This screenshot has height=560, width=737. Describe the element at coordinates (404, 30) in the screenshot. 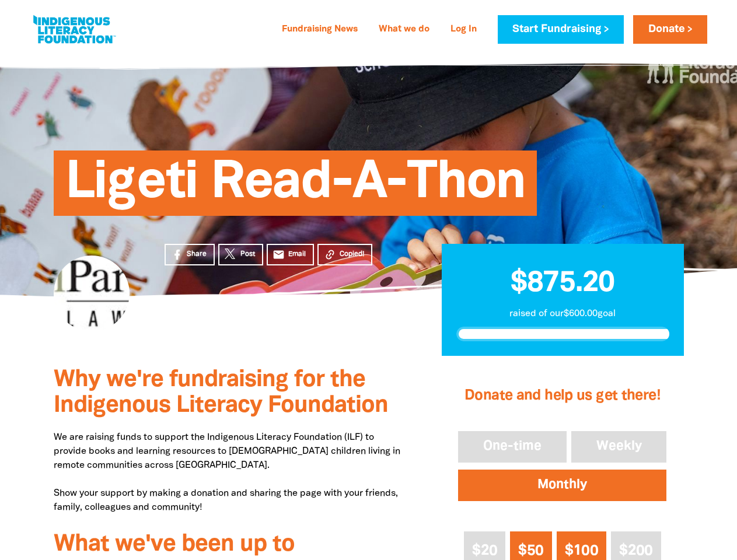

I see `a: What we do` at that location.